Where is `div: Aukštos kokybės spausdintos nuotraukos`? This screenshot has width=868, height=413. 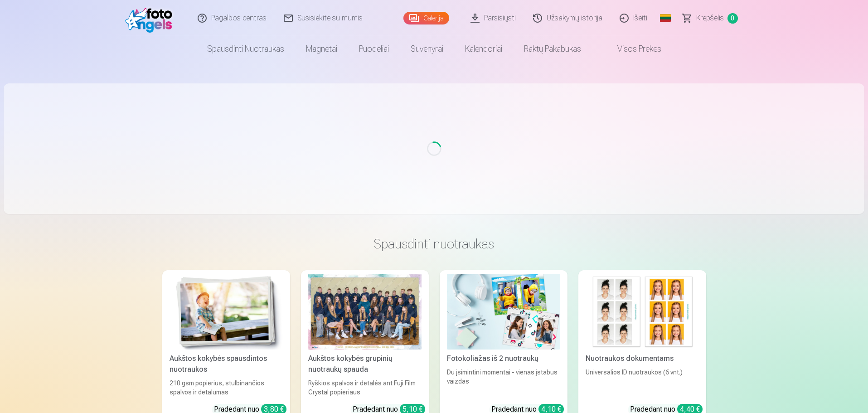 div: Aukštos kokybės spausdintos nuotraukos is located at coordinates (226, 364).